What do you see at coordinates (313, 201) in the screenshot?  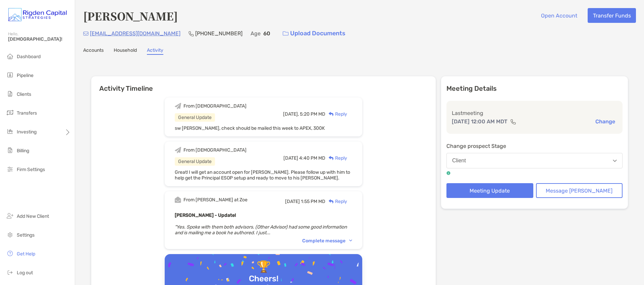 I see `span: 1:55 PM MD` at bounding box center [313, 201].